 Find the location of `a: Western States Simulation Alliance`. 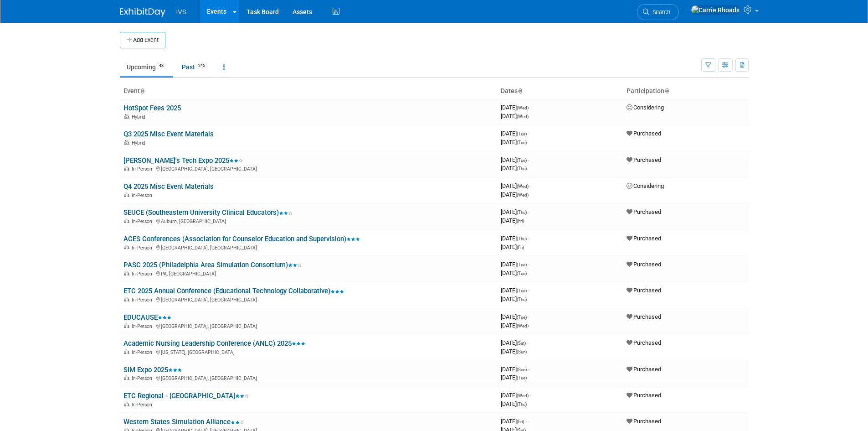

a: Western States Simulation Alliance is located at coordinates (184, 422).